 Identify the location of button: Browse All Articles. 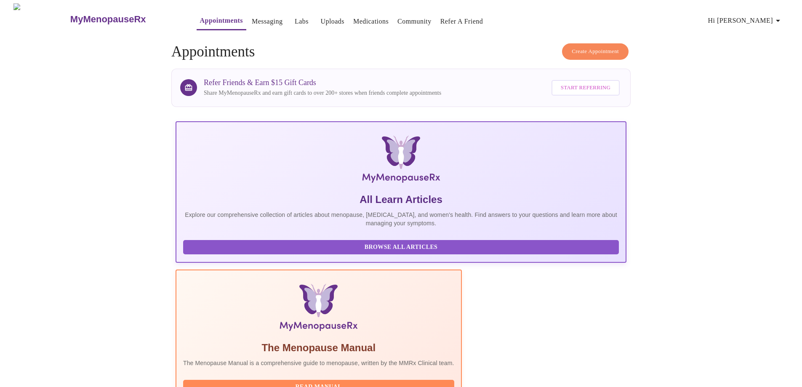
(401, 247).